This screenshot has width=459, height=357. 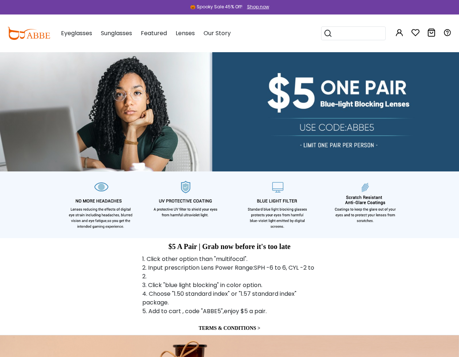 I want to click on span: Eyeglasses, so click(x=77, y=33).